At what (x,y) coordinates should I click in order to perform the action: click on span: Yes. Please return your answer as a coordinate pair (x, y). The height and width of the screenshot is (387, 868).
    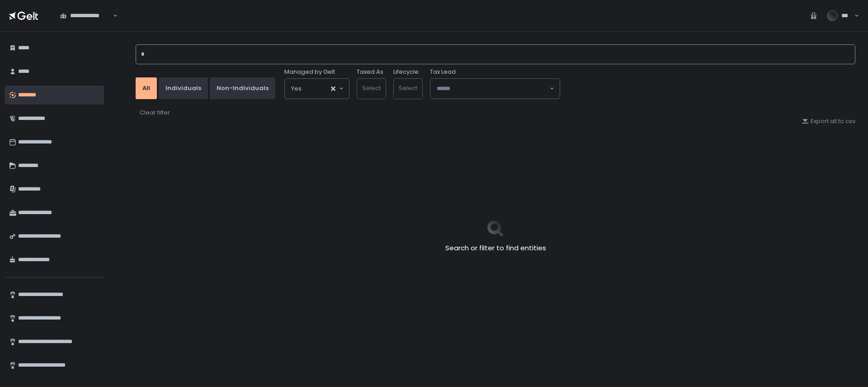
    Looking at the image, I should click on (296, 89).